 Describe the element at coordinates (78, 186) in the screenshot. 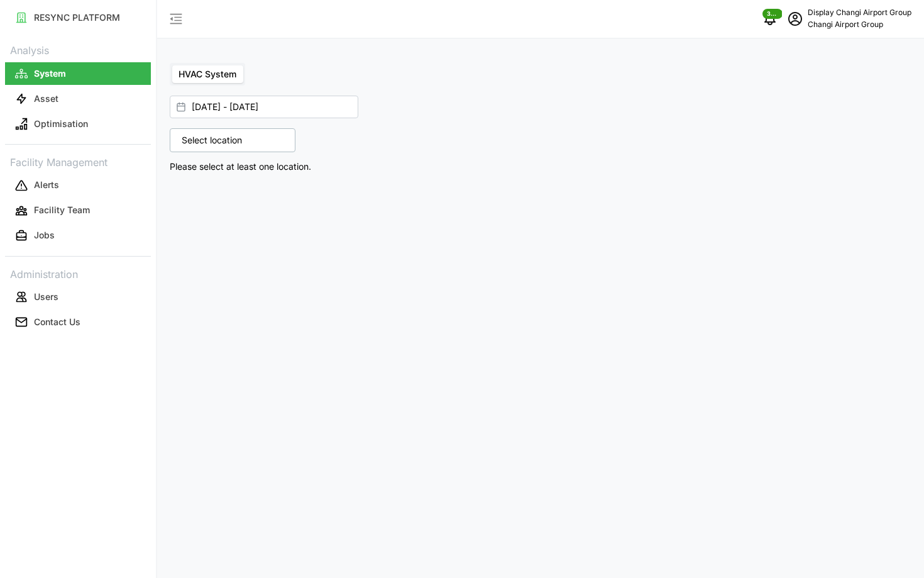

I see `a: Alerts` at that location.